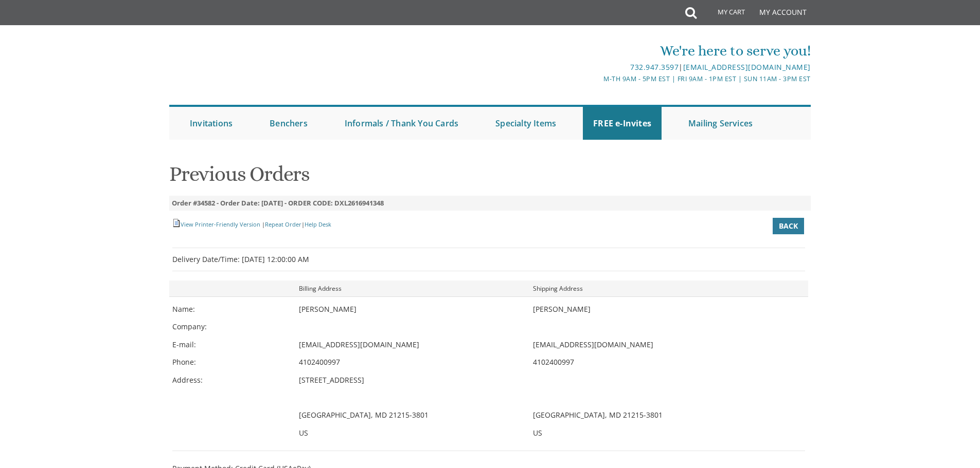 Image resolution: width=980 pixels, height=468 pixels. Describe the element at coordinates (597, 51) in the screenshot. I see `div: We're here to serve you!` at that location.